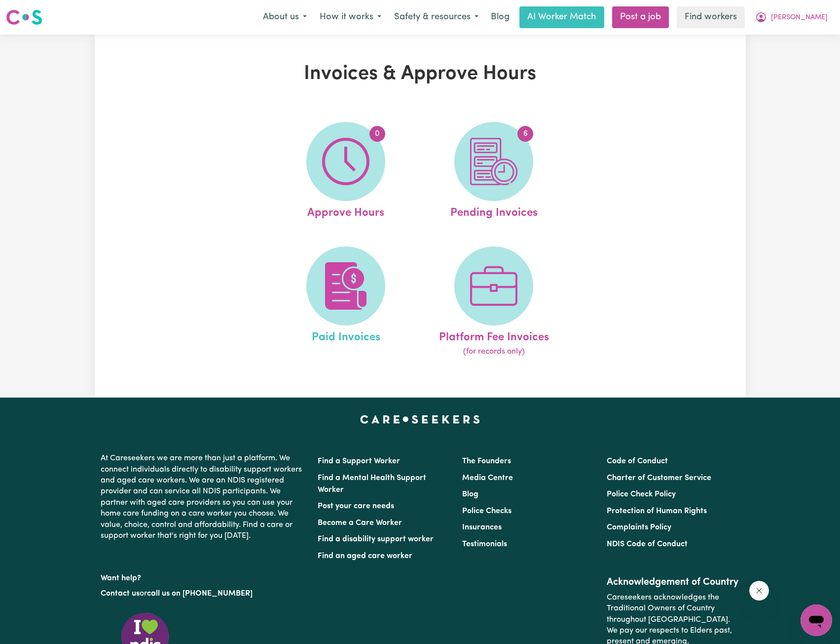  Describe the element at coordinates (420, 419) in the screenshot. I see `a: Careseekers home page` at that location.